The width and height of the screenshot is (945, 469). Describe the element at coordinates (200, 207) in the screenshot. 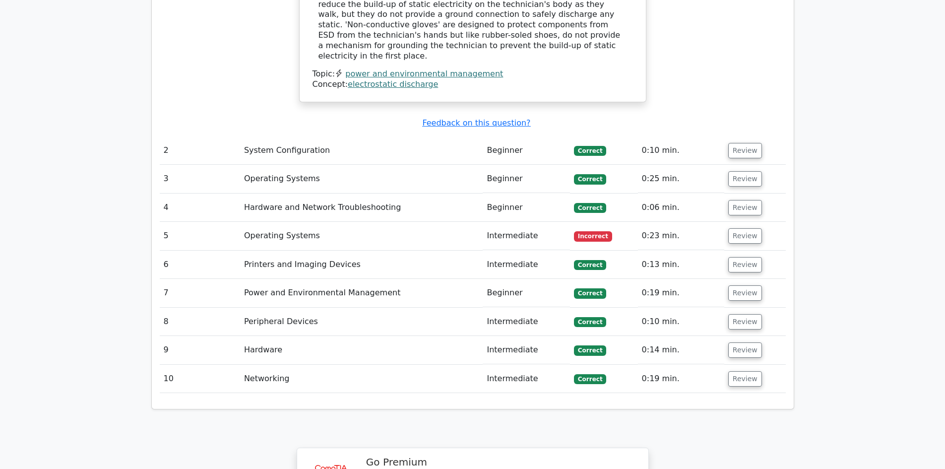

I see `td: 4` at that location.